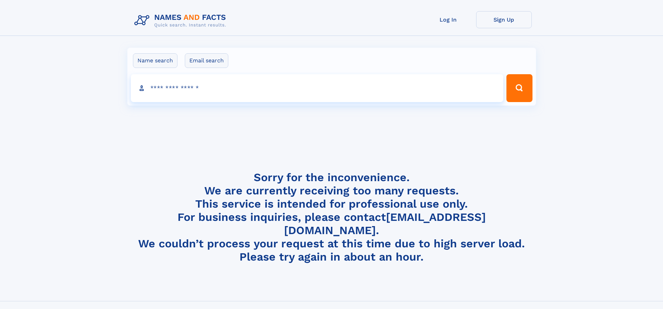 This screenshot has width=663, height=309. Describe the element at coordinates (504, 20) in the screenshot. I see `a: Sign Up` at that location.